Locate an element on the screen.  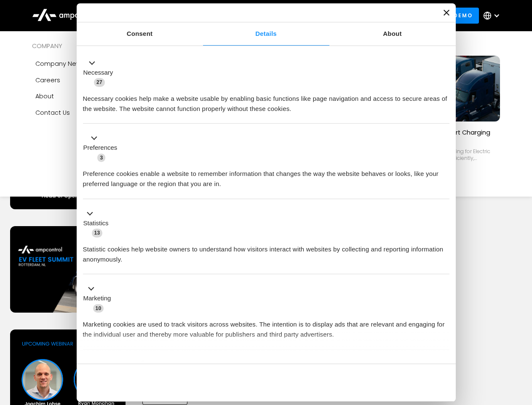
a: Careers is located at coordinates (84, 80).